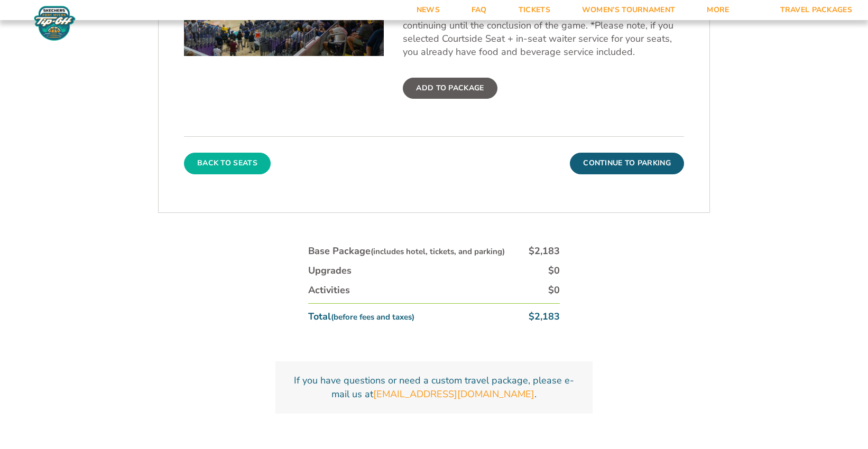 Image resolution: width=868 pixels, height=449 pixels. What do you see at coordinates (627, 163) in the screenshot?
I see `button: Continue To Parking` at bounding box center [627, 163].